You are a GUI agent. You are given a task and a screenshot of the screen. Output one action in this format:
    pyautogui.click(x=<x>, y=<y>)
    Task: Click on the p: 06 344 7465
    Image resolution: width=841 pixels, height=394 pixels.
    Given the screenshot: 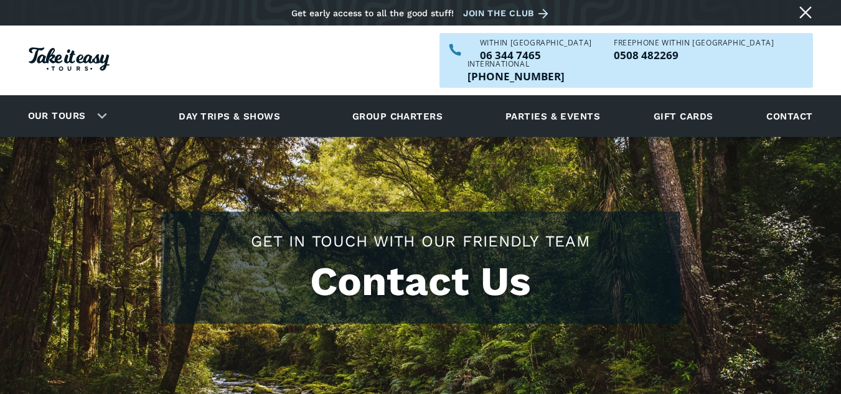 What is the action you would take?
    pyautogui.click(x=536, y=55)
    